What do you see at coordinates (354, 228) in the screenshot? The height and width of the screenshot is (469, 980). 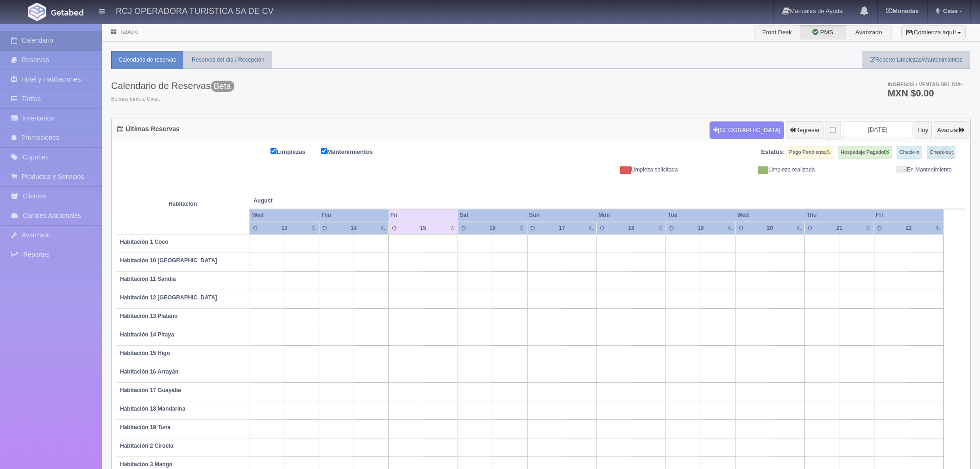 I see `div: 14` at bounding box center [354, 228].